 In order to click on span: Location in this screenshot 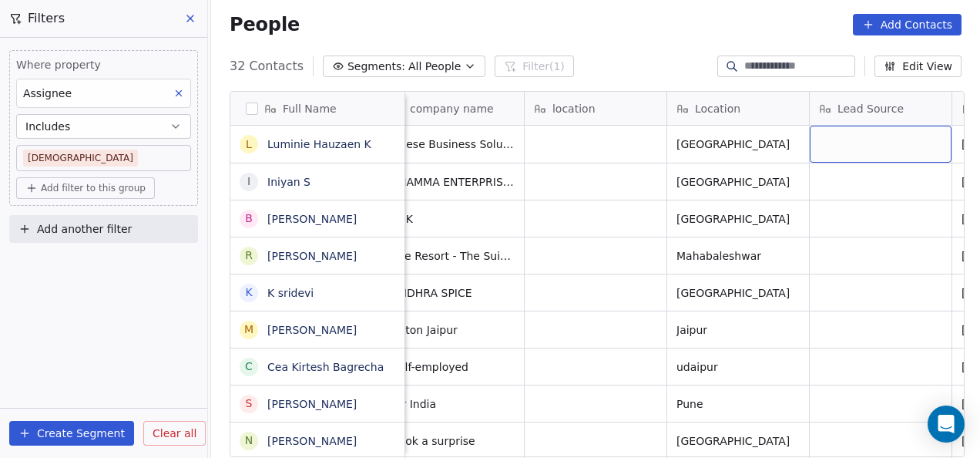, I will do `click(718, 109)`.